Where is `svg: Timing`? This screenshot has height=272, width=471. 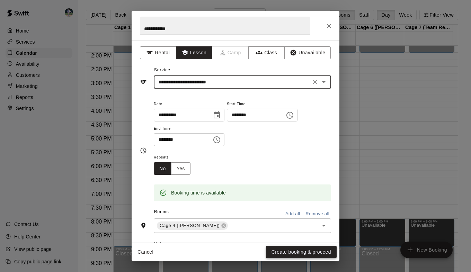 svg: Timing is located at coordinates (143, 151).